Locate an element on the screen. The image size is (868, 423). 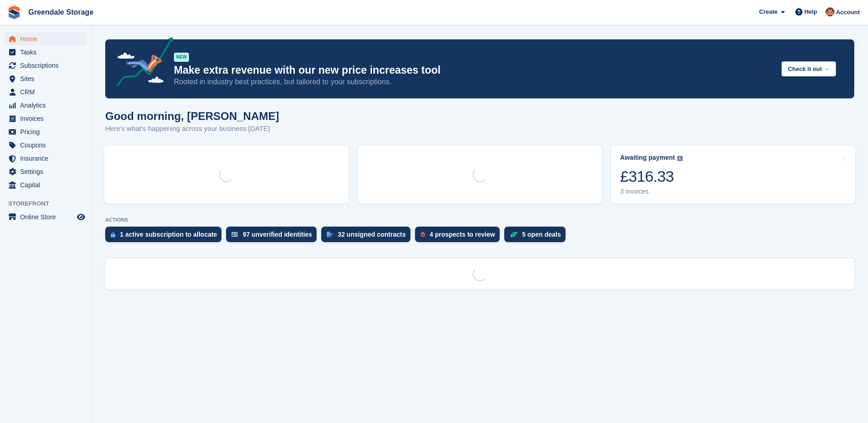
a: Awaiting payment £316.33 3 invoices is located at coordinates (733, 174).